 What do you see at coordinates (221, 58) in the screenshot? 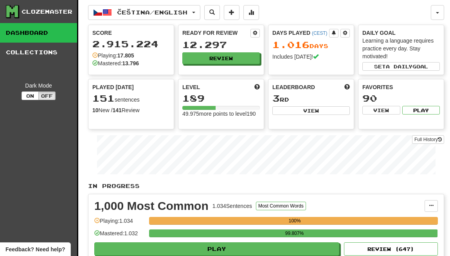
I see `button: Review` at bounding box center [221, 58].